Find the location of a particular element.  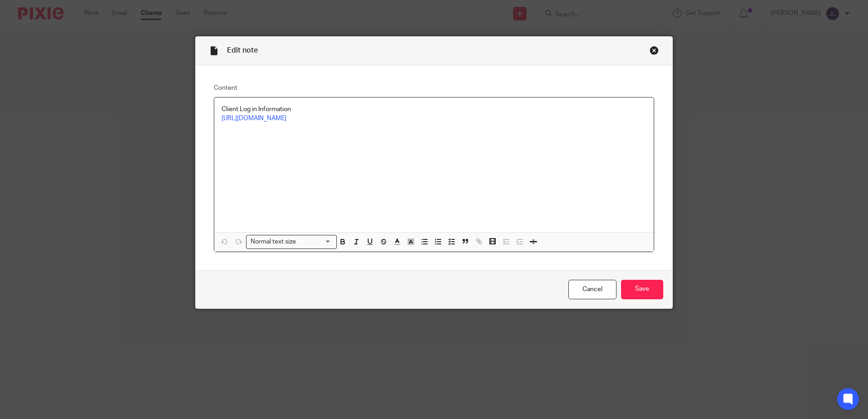

input: Save is located at coordinates (642, 289).